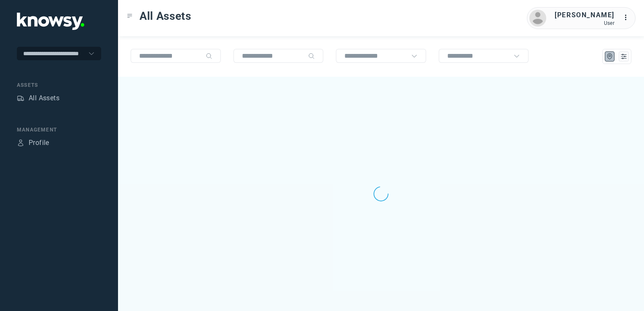 This screenshot has height=311, width=644. Describe the element at coordinates (38, 98) in the screenshot. I see `a: AssetsAll Assets` at that location.